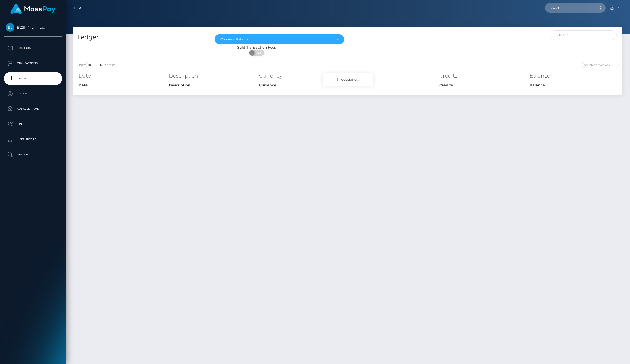  Describe the element at coordinates (142, 37) in the screenshot. I see `h4: Ledger` at that location.